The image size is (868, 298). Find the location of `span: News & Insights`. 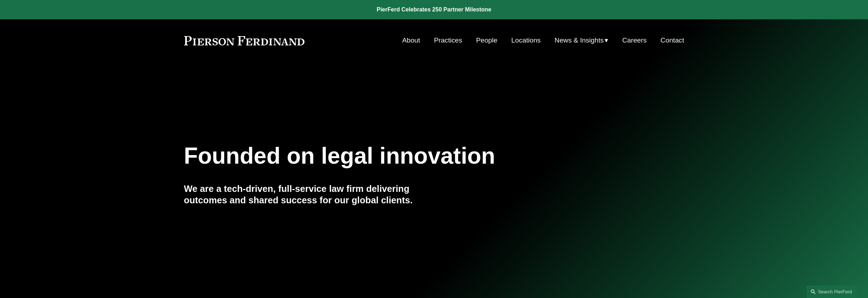

span: News & Insights is located at coordinates (579, 40).